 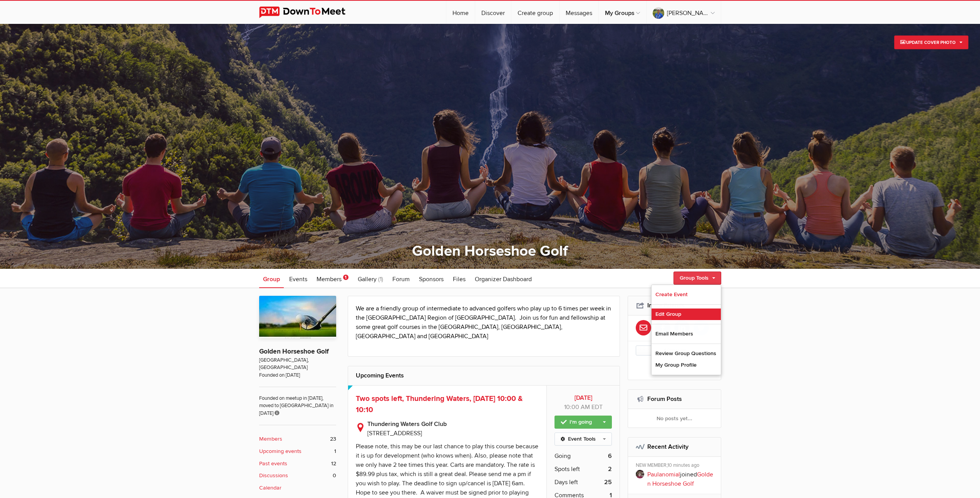 I want to click on a: Group, so click(x=271, y=278).